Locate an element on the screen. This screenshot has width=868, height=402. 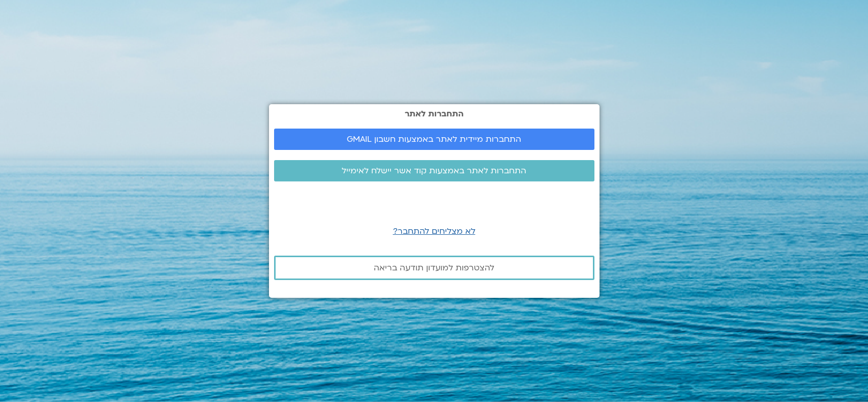
h2: התחברות לאתר is located at coordinates (434, 114).